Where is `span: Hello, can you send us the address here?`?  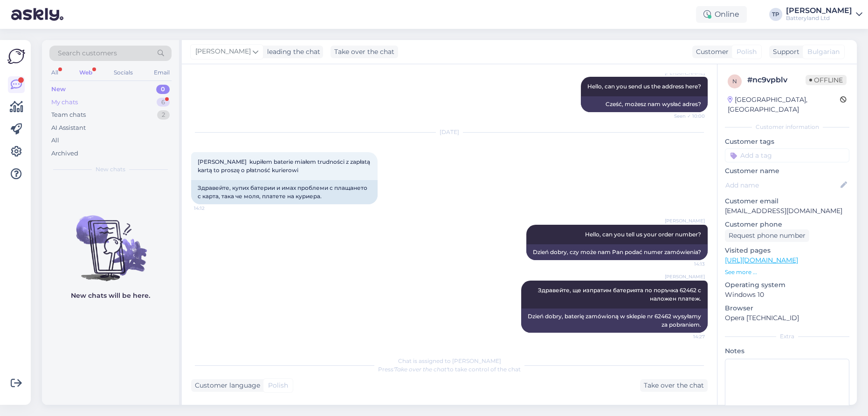
span: Hello, can you send us the address here? is located at coordinates (644, 86).